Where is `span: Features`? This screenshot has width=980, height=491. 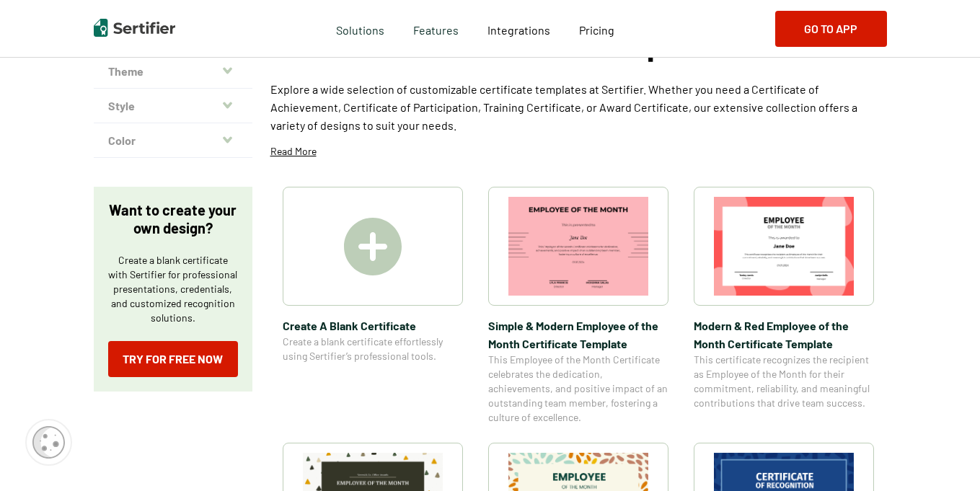 span: Features is located at coordinates (436, 28).